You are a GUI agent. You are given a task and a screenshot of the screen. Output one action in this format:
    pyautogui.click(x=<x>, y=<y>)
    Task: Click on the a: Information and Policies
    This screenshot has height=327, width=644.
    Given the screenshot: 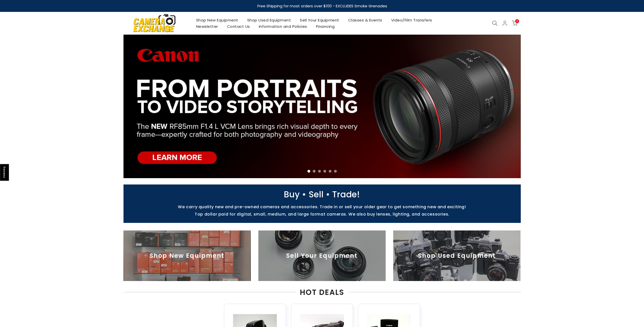 What is the action you would take?
    pyautogui.click(x=283, y=26)
    